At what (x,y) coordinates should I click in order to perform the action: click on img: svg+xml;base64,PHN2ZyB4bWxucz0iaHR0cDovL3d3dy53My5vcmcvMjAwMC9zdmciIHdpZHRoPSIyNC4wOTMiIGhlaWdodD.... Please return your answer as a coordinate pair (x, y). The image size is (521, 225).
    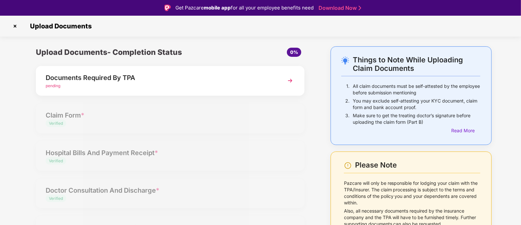
    Looking at the image, I should click on (345, 60).